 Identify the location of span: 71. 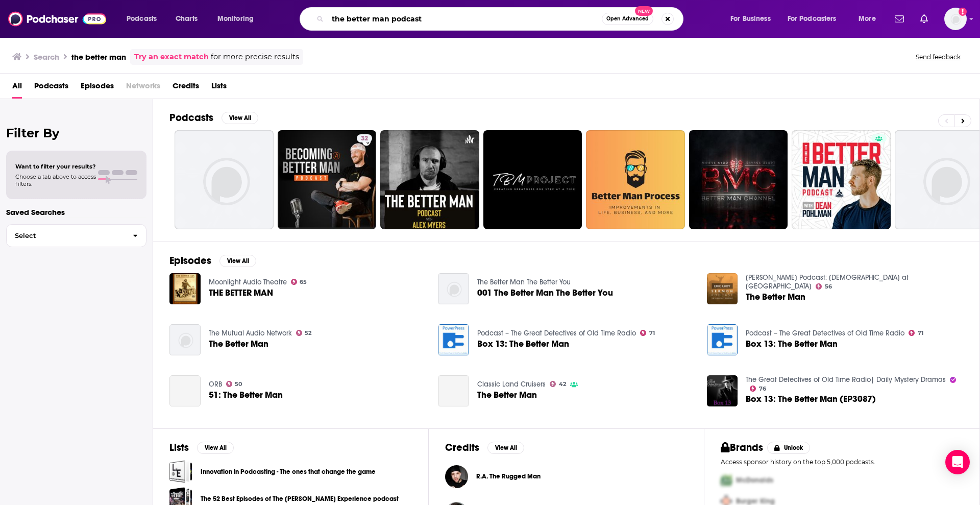
(920, 333).